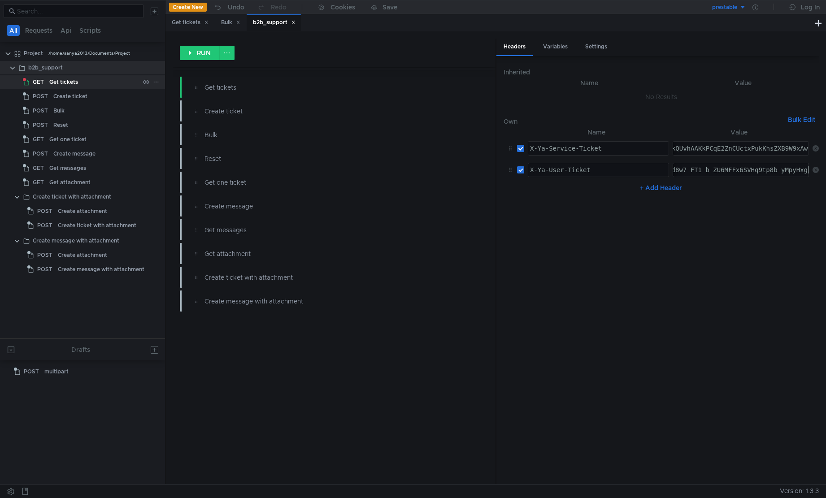 This screenshot has height=498, width=826. Describe the element at coordinates (78, 11) in the screenshot. I see `input: Search...` at that location.